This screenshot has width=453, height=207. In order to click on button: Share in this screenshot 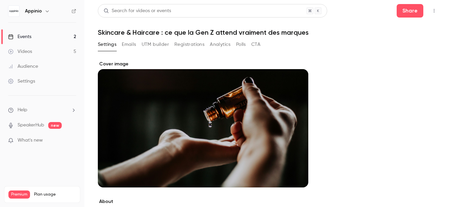, I will do `click(410, 11)`.